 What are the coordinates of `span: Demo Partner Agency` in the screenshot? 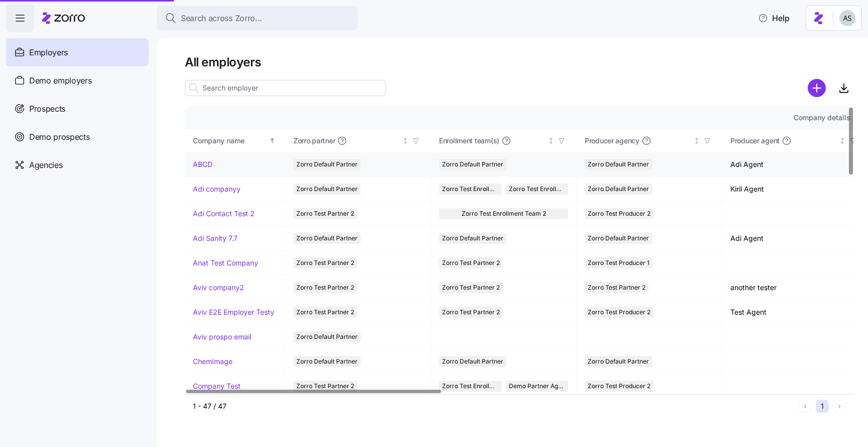 It's located at (537, 386).